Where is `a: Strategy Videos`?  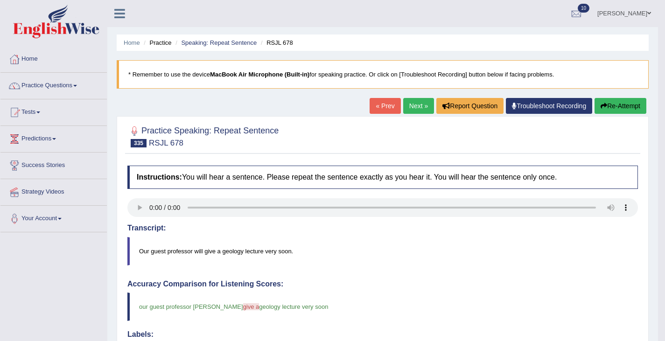 a: Strategy Videos is located at coordinates (54, 191).